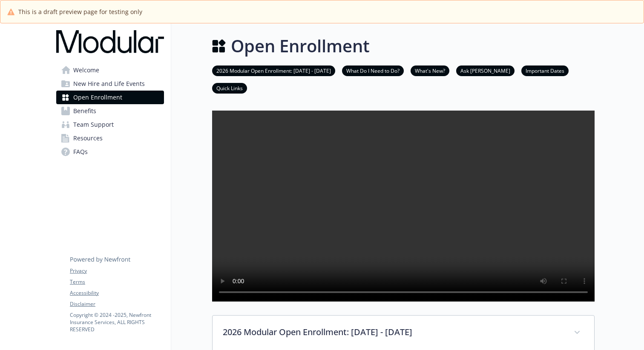 This screenshot has height=350, width=644. Describe the element at coordinates (110, 125) in the screenshot. I see `a: Team Support` at that location.